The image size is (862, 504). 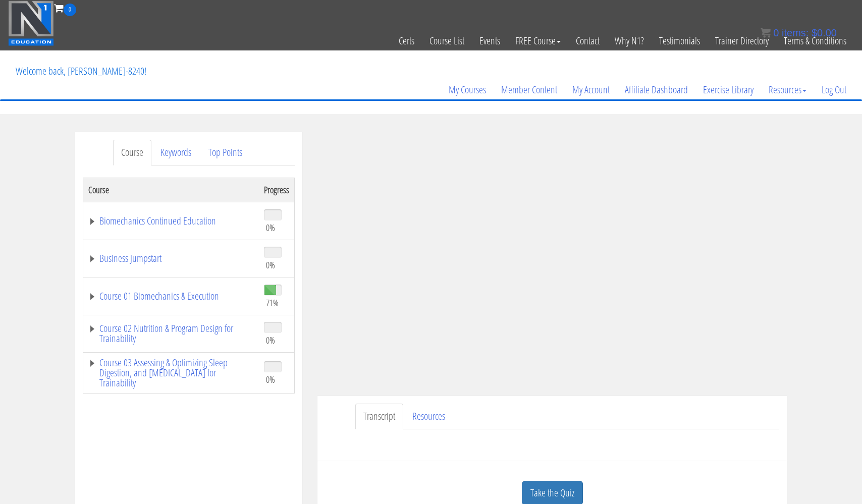 I want to click on span: items:, so click(x=795, y=33).